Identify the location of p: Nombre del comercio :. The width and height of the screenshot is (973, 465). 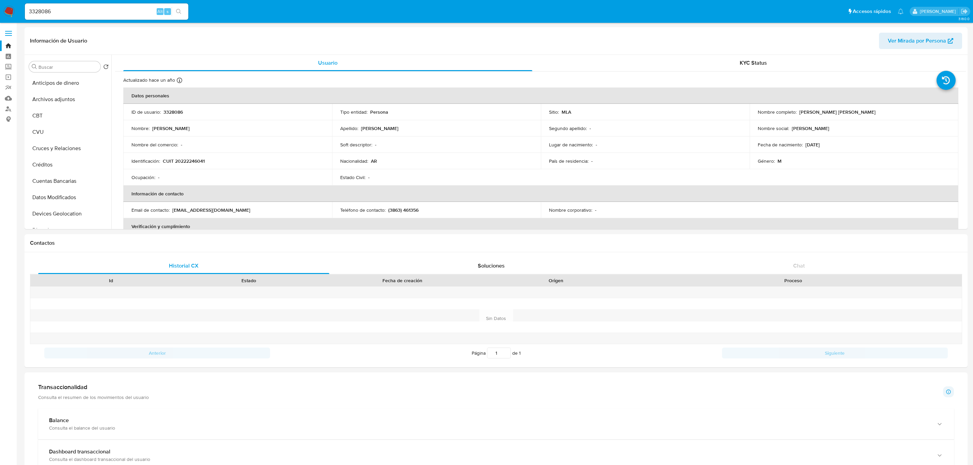
(155, 145).